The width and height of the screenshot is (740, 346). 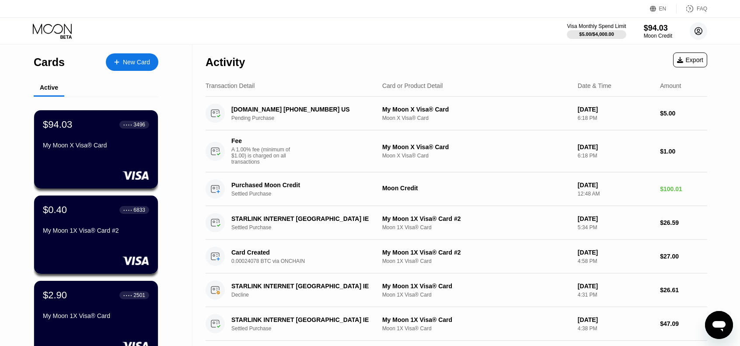 What do you see at coordinates (302, 252) in the screenshot?
I see `div: Card Created` at bounding box center [302, 252].